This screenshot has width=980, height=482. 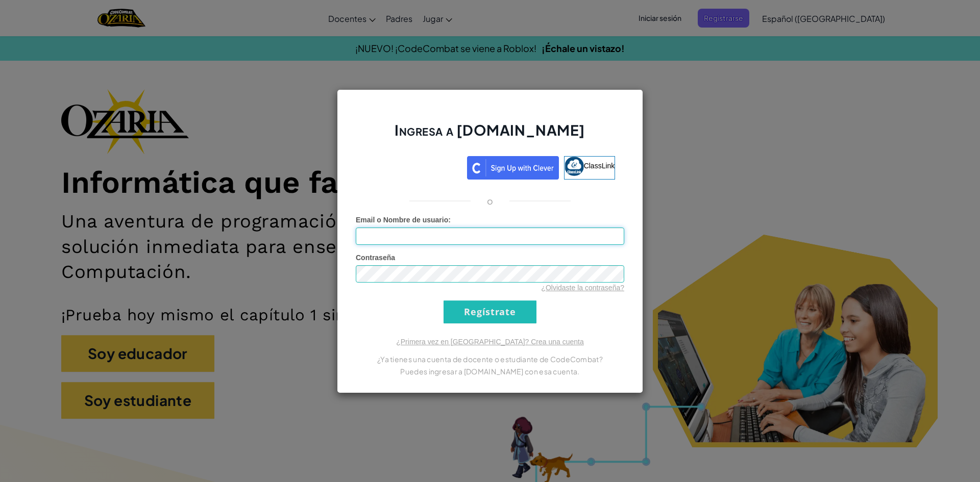 What do you see at coordinates (583, 288) in the screenshot?
I see `a: ¿Olvidaste la contraseña?` at bounding box center [583, 288].